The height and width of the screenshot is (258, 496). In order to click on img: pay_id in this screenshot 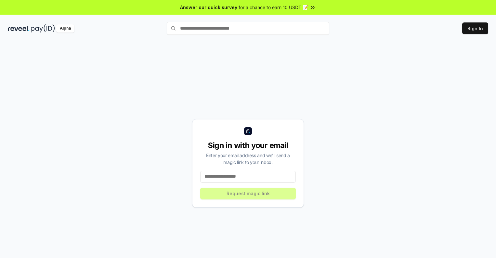, I will do `click(43, 28)`.